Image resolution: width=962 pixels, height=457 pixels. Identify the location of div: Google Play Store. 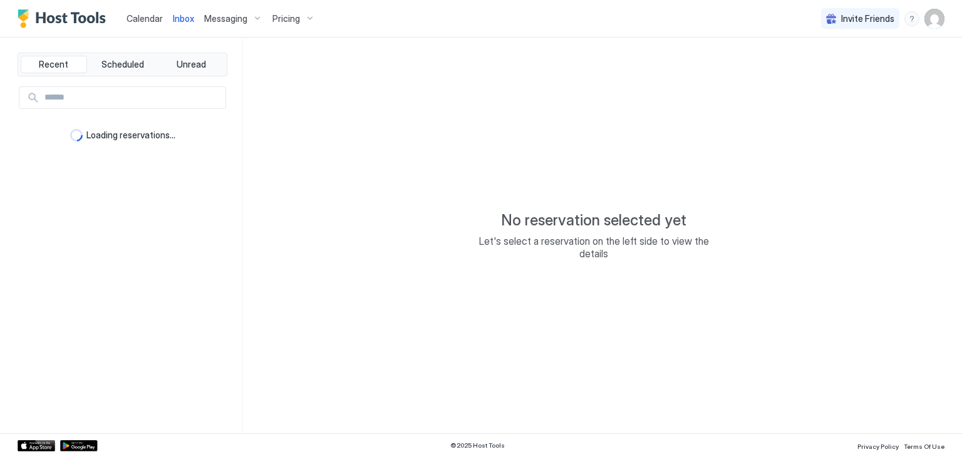
(79, 446).